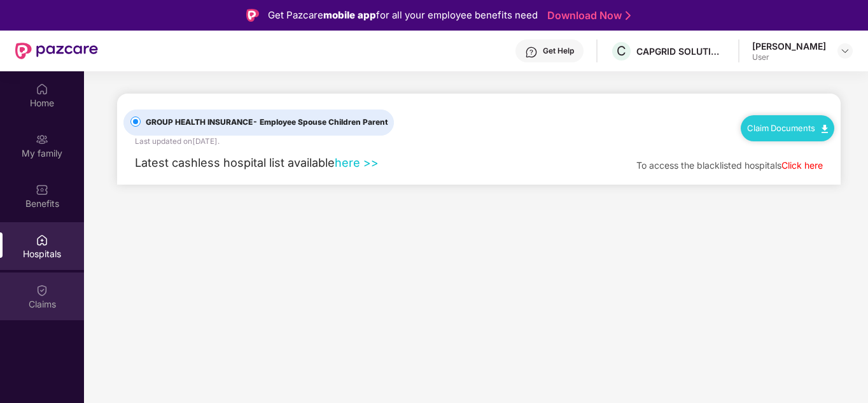  What do you see at coordinates (42, 240) in the screenshot?
I see `img: svg+xml;base64,PHN2ZyBpZD0iSG9zcGl0YWxzIiB4bWxucz0iaHR0cDovL3d3dy53My5vcmcvMjAwMC9zdmciIHdpZHRoPS...` at bounding box center [42, 240].